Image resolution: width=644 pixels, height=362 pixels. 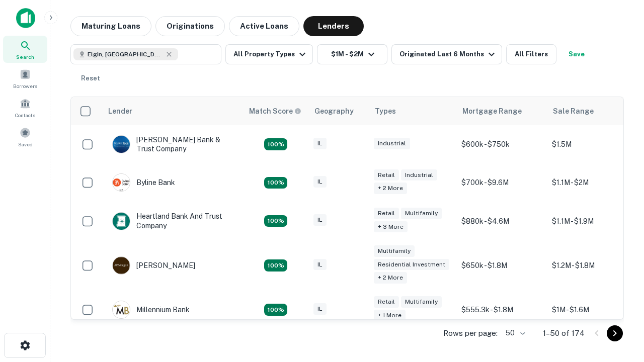 What do you see at coordinates (120, 111) in the screenshot?
I see `div: Lender` at bounding box center [120, 111].